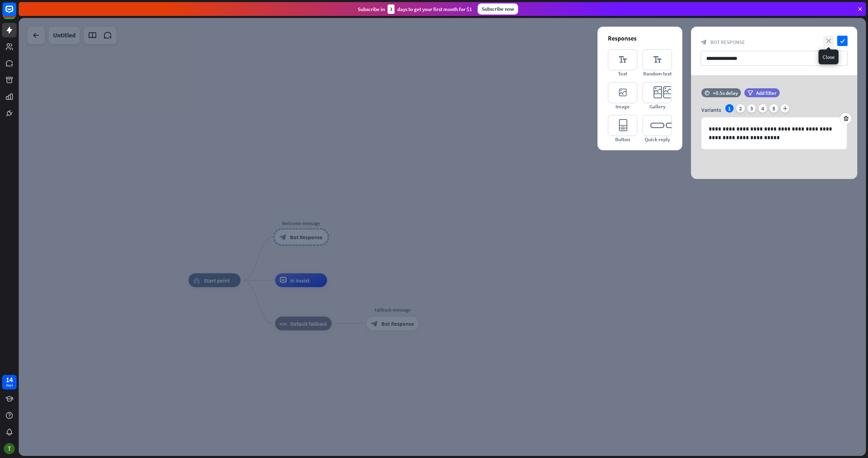  Describe the element at coordinates (728, 42) in the screenshot. I see `span: Bot Response` at that location.